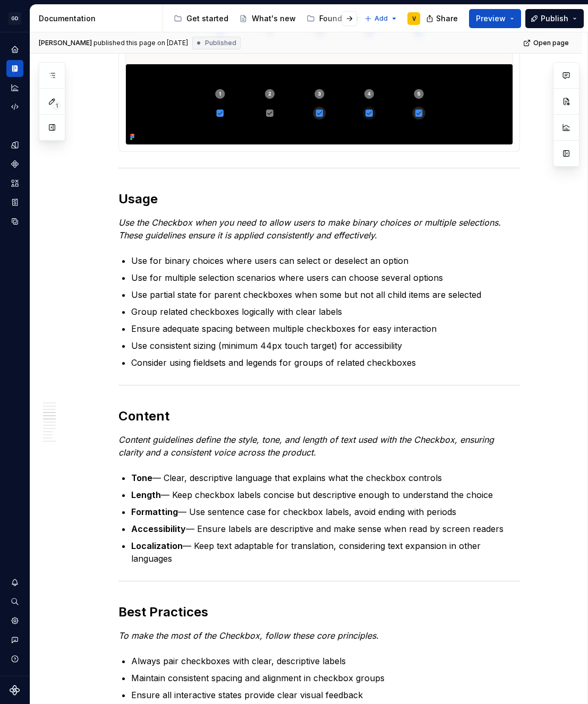 The height and width of the screenshot is (704, 588). Describe the element at coordinates (56, 106) in the screenshot. I see `span: 1` at that location.